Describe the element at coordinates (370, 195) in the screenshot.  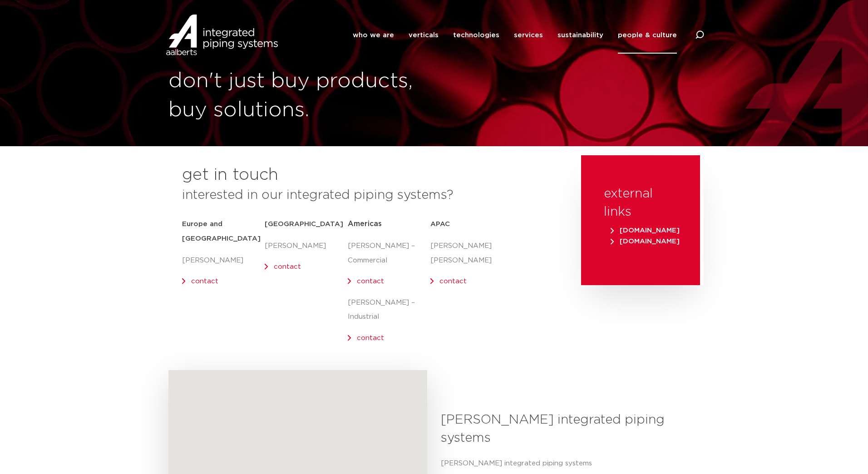
I see `h3: interested in our integrated piping systems?` at that location.